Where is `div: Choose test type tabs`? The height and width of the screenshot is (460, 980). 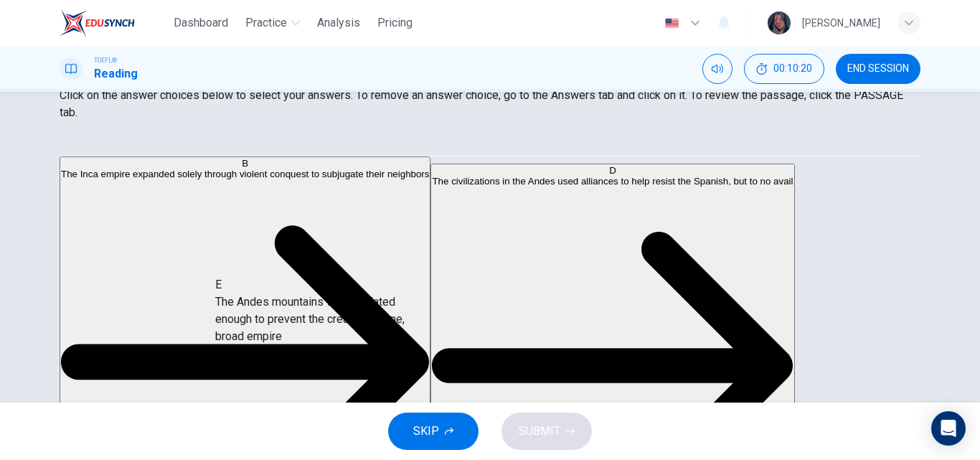
div: Choose test type tabs is located at coordinates (490, 139).